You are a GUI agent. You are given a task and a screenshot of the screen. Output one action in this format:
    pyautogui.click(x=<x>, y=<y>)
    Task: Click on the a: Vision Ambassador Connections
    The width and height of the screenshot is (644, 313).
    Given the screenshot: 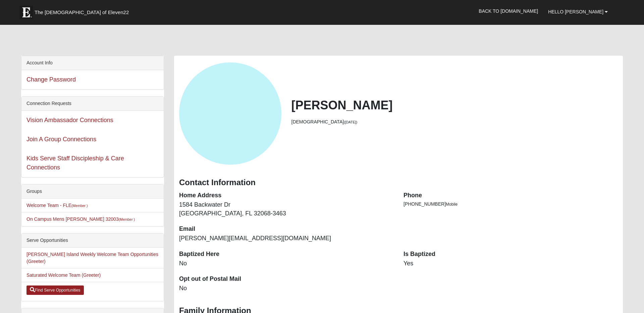 What is the action you would take?
    pyautogui.click(x=70, y=120)
    